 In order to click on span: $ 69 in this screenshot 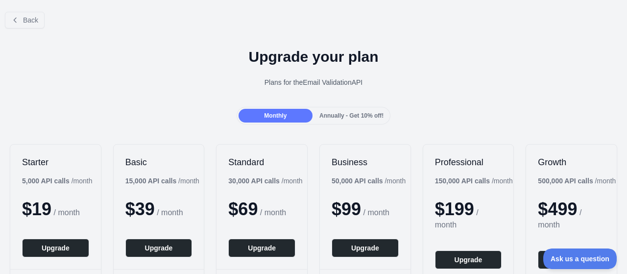, I will do `click(243, 209)`.